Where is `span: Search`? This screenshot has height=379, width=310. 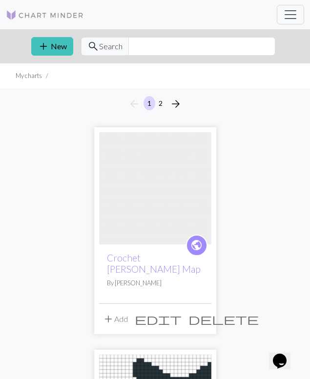
span: Search is located at coordinates (111, 46).